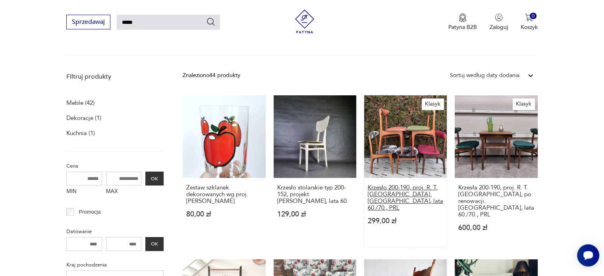 This screenshot has height=276, width=604. Describe the element at coordinates (463, 18) in the screenshot. I see `img: Ikona medalu` at that location.